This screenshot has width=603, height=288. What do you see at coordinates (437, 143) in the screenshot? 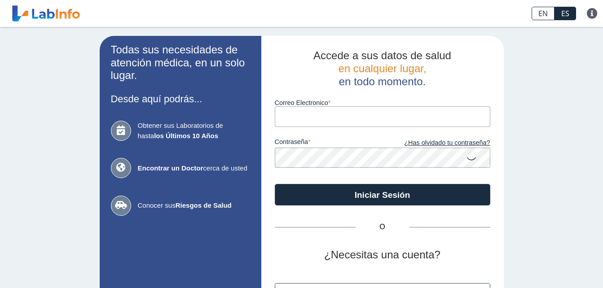
I see `a: ¿Has olvidado tu contraseña?` at bounding box center [437, 143].